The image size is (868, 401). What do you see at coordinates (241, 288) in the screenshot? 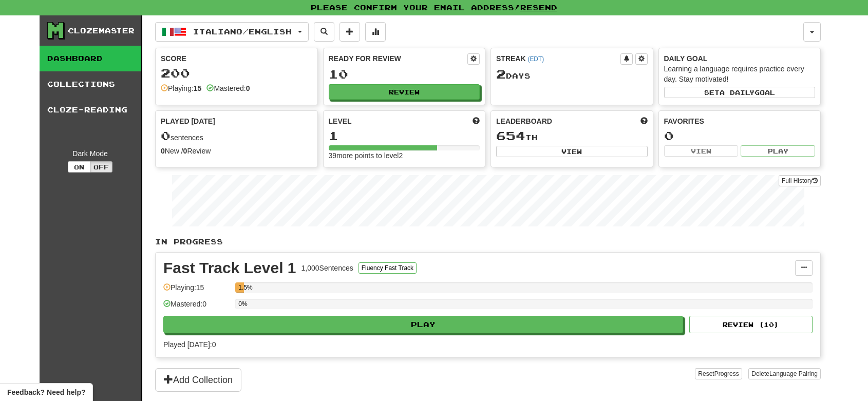
I see `div: 1.5%` at bounding box center [241, 288].